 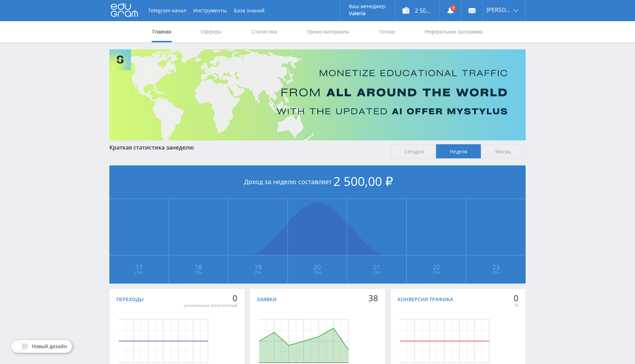 I want to click on span: 18, so click(x=198, y=267).